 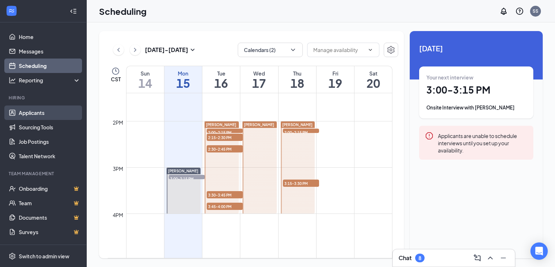 I want to click on span: 3:45-4:00 PM, so click(x=225, y=206).